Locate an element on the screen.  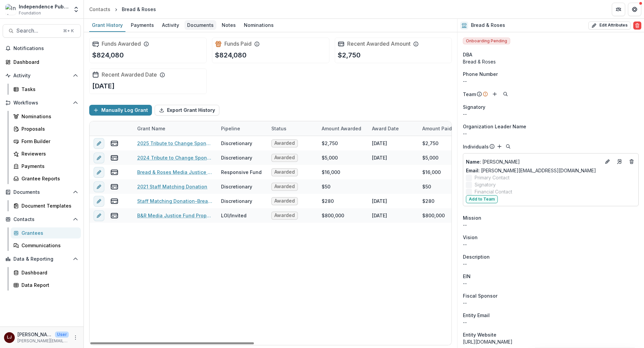
button: Search... is located at coordinates (42, 31).